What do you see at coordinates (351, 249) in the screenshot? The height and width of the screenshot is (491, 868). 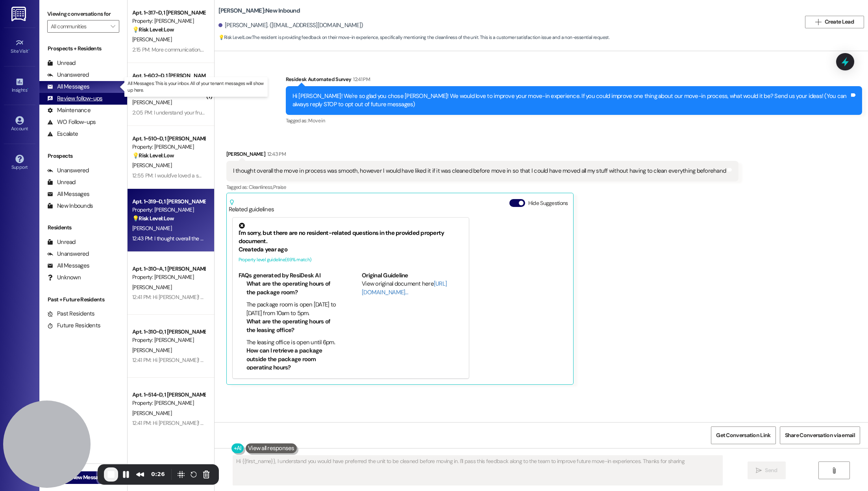 I see `div: Created a year ago` at bounding box center [351, 249].